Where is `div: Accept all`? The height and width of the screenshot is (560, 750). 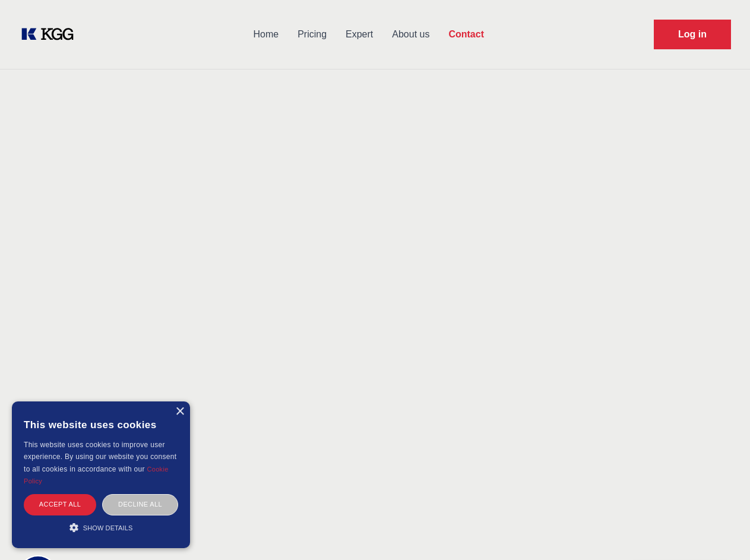
div: Accept all is located at coordinates (60, 505).